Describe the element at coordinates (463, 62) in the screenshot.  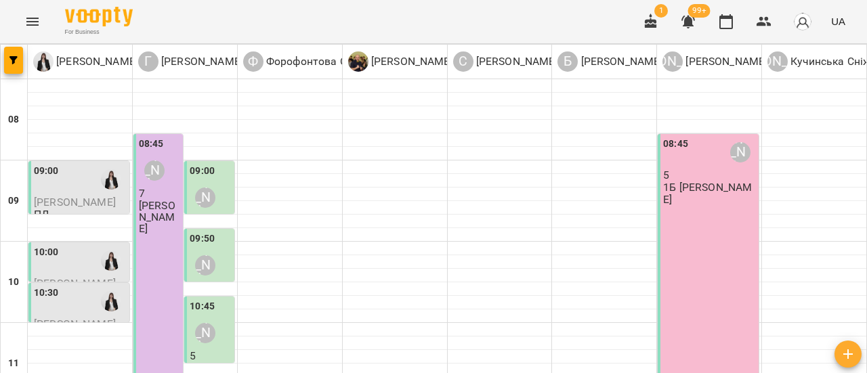
I see `div: С` at that location.